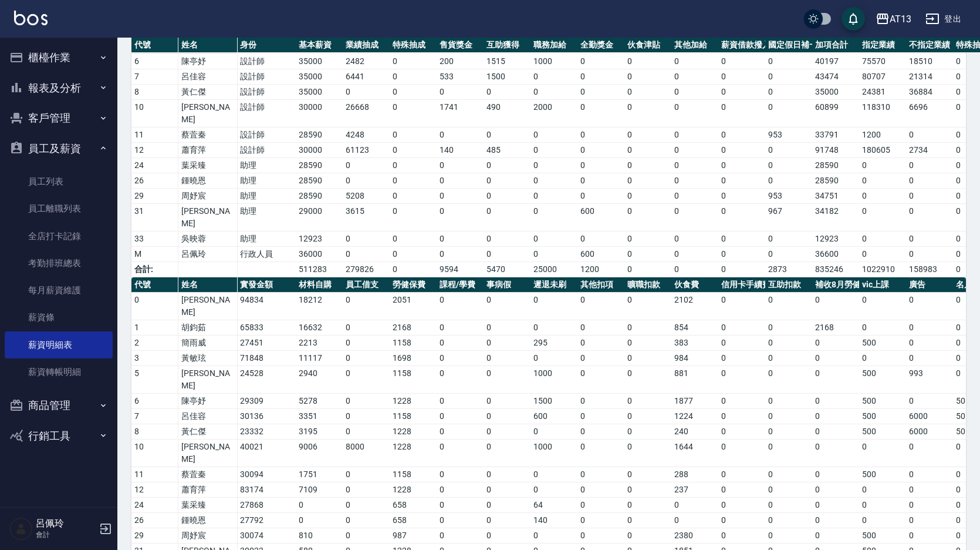 This screenshot has width=980, height=550. Describe the element at coordinates (836, 135) in the screenshot. I see `td: 33791` at that location.